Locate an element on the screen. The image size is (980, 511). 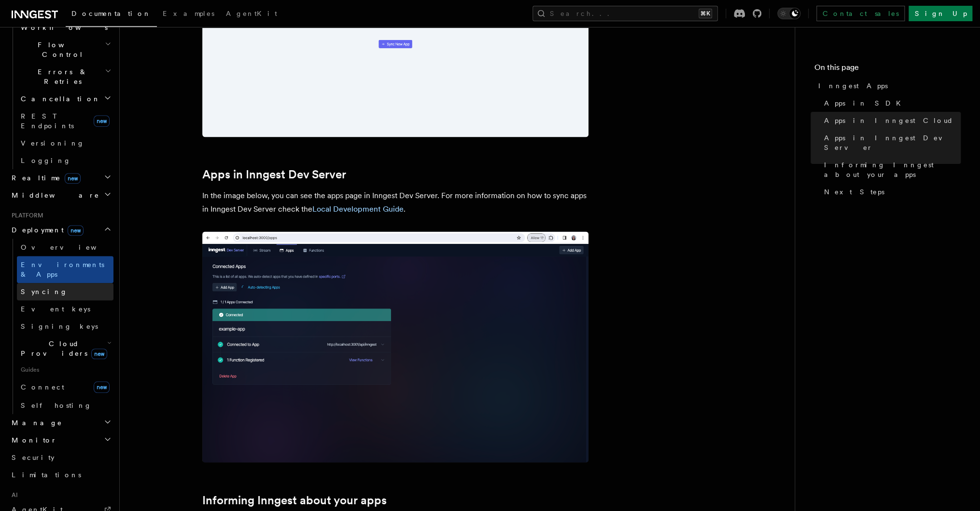
a: Apps in SDK is located at coordinates (891, 103).